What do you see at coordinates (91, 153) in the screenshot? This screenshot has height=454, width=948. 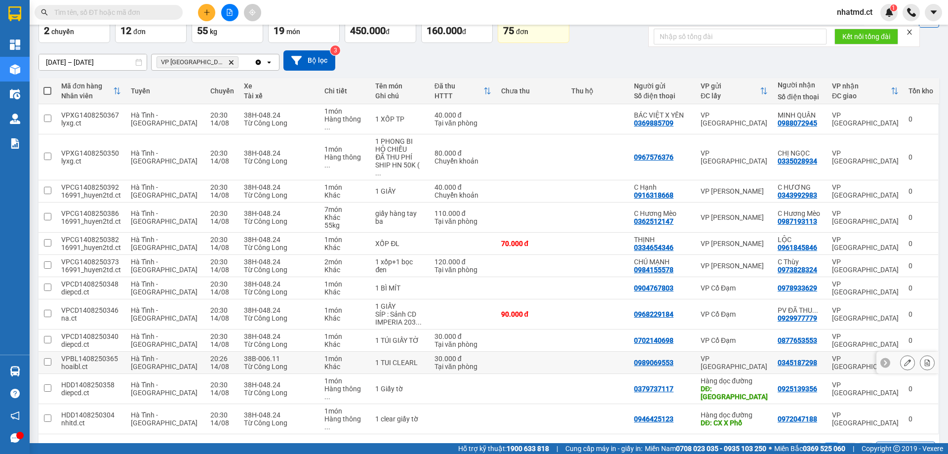 I see `div: VPXG1408250350` at bounding box center [91, 153].